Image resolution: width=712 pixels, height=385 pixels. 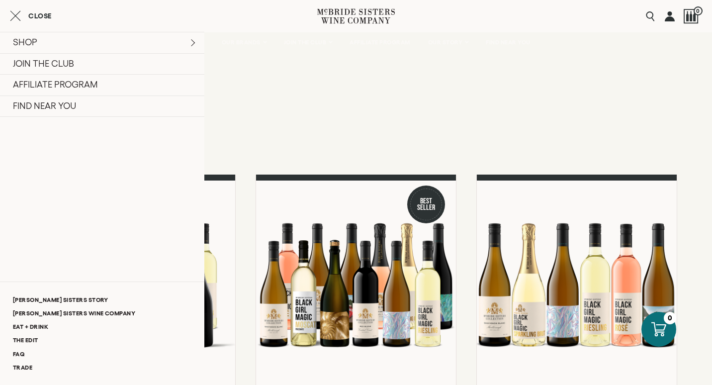 I want to click on a: OUR STORY, so click(x=448, y=42).